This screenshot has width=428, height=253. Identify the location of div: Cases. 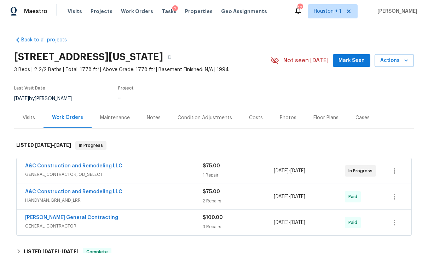
(363, 118).